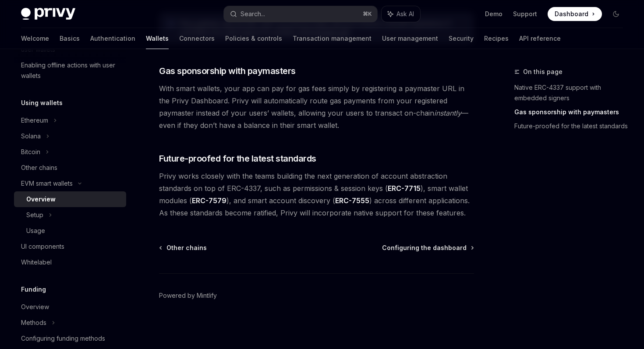 This screenshot has width=644, height=349. What do you see at coordinates (572, 93) in the screenshot?
I see `a: Native ERC-4337 support with embedded signers` at bounding box center [572, 93].